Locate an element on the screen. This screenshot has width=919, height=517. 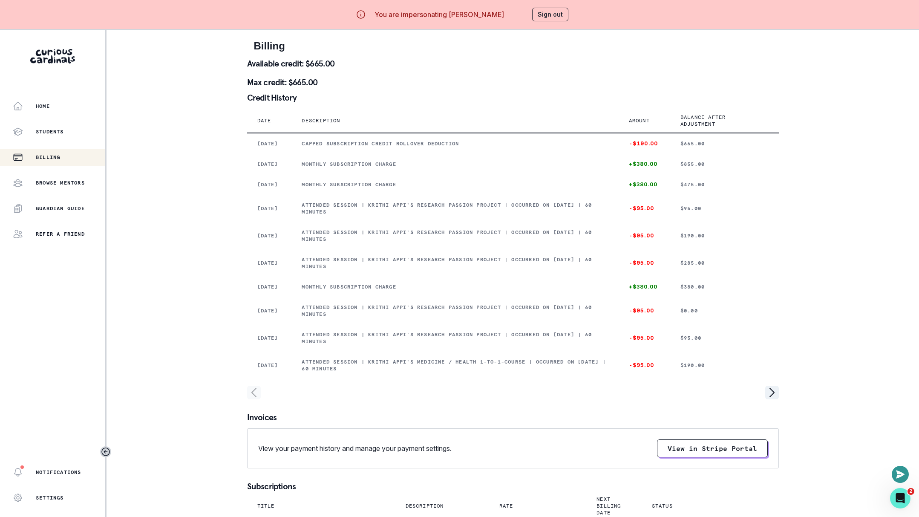
p: $855.00 is located at coordinates (725, 164).